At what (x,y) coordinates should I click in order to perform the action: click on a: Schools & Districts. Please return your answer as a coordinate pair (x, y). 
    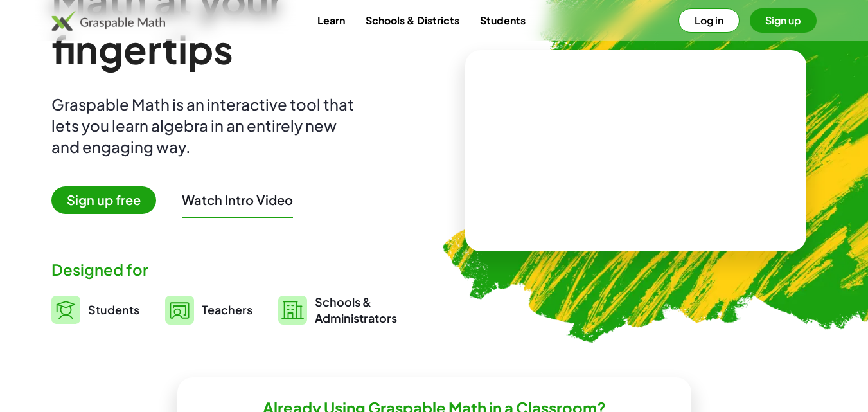
    Looking at the image, I should click on (412, 20).